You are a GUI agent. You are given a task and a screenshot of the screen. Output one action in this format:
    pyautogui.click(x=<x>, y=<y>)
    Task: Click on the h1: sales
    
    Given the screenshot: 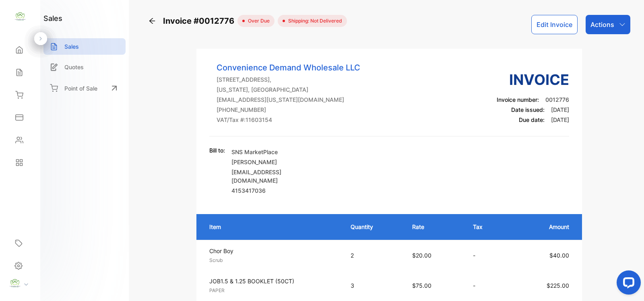 What is the action you would take?
    pyautogui.click(x=53, y=18)
    